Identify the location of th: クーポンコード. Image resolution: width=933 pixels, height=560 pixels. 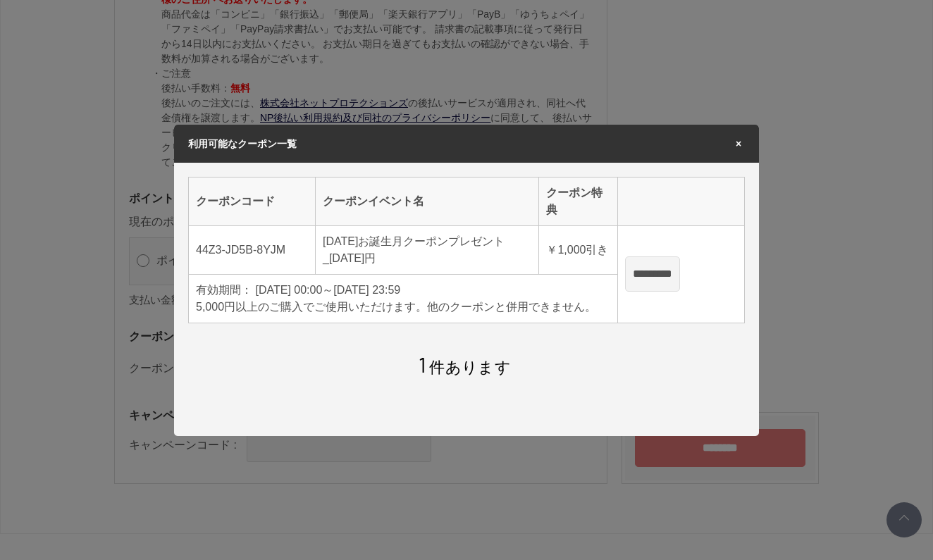
(253, 201).